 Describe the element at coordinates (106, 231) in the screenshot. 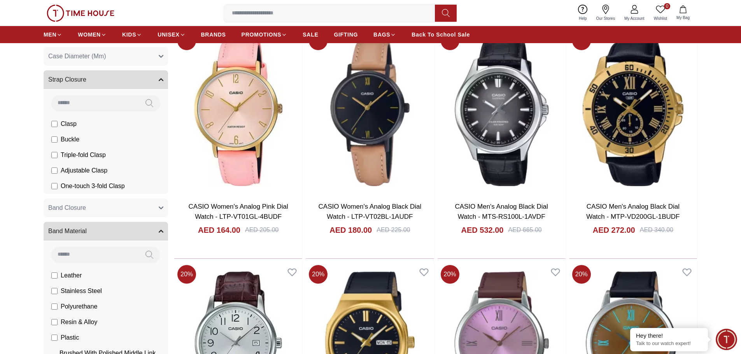

I see `button: Band Material` at that location.